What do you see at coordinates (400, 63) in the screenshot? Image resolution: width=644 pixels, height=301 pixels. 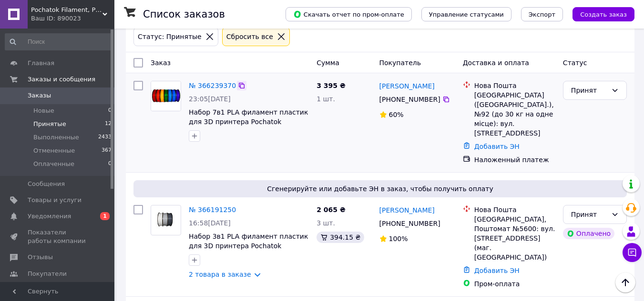 I see `span: Покупатель` at bounding box center [400, 63].